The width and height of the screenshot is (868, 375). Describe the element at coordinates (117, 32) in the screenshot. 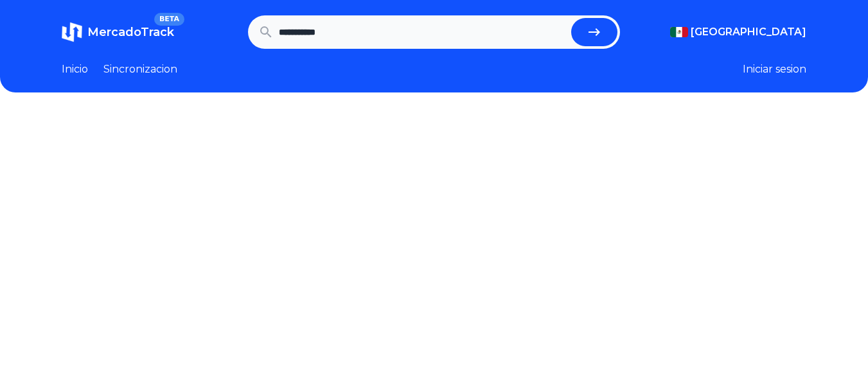

I see `a: MercadoTrackBETA` at that location.